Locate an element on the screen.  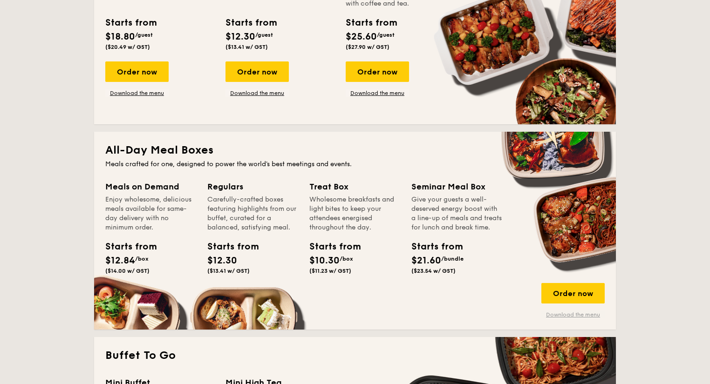
div: Seminar Meal Box is located at coordinates (456, 187).